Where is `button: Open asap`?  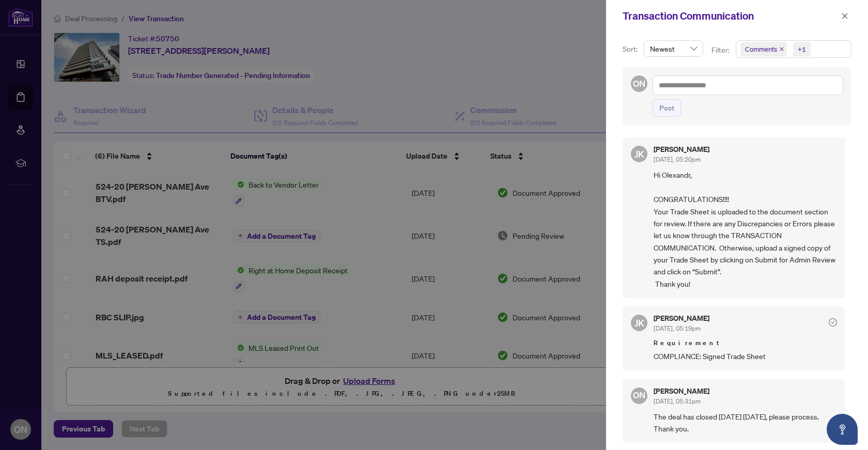
button: Open asap is located at coordinates (842, 430).